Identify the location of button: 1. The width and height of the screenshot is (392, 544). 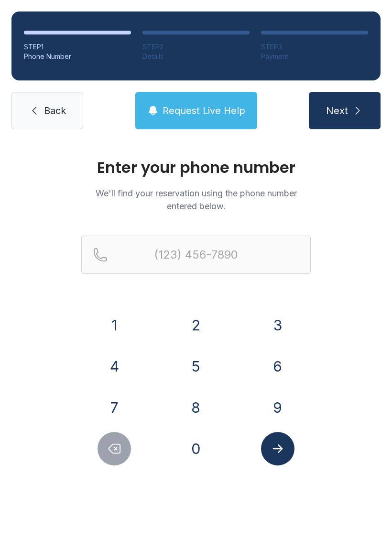
(114, 325).